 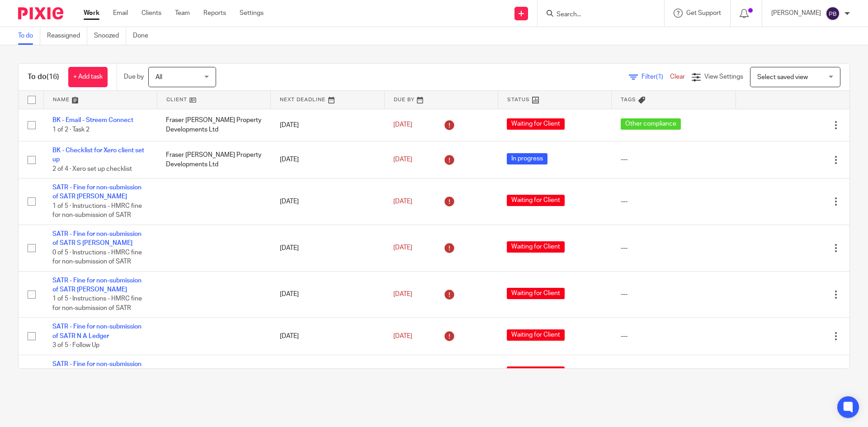 I want to click on a: Team, so click(x=182, y=13).